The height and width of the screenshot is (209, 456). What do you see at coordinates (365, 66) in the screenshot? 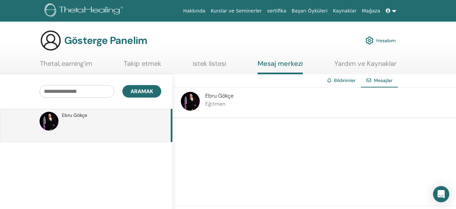
I see `a: Yardım ve Kaynaklar` at bounding box center [365, 66].